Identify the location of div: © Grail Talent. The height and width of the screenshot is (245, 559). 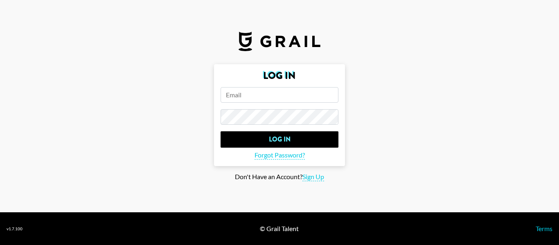
(279, 229).